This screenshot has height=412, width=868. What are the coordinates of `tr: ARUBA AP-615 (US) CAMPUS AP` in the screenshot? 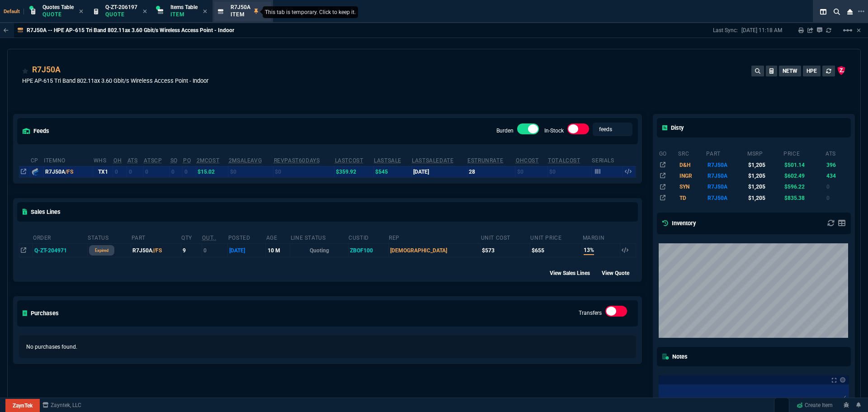 It's located at (754, 187).